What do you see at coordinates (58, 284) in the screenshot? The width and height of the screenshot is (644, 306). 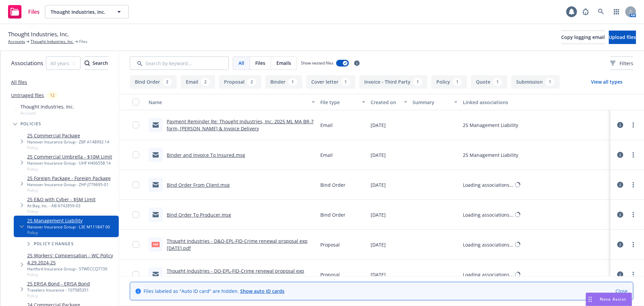 I see `a: 25 ERISA Bond - ERISA Bond` at bounding box center [58, 284].